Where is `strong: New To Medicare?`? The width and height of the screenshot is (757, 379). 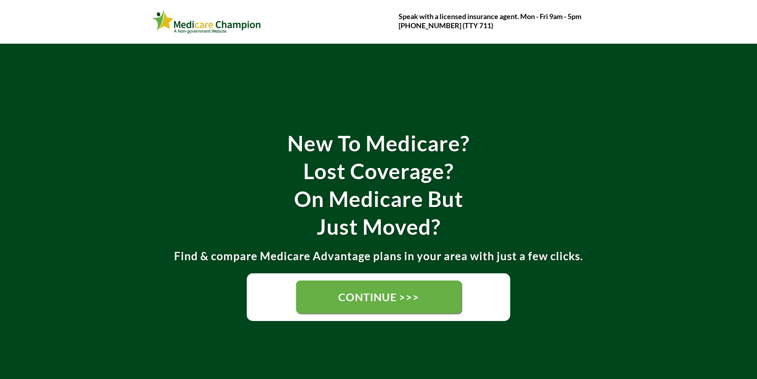
strong: New To Medicare? is located at coordinates (379, 143).